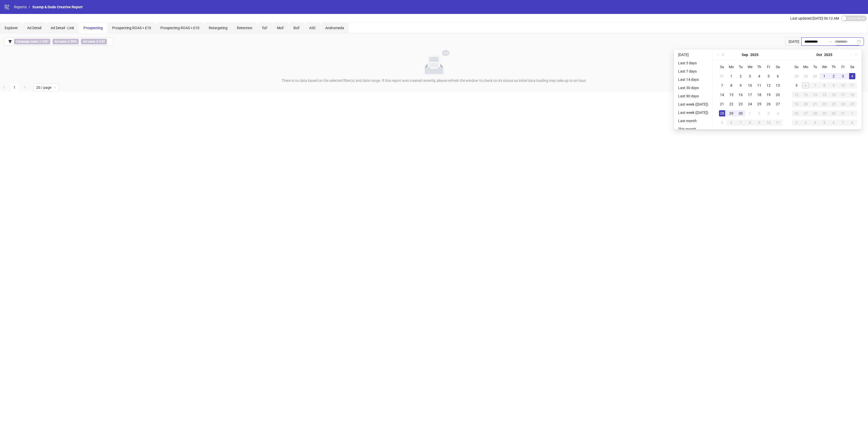 Image resolution: width=868 pixels, height=441 pixels. Describe the element at coordinates (769, 76) in the screenshot. I see `td: 2025-09-05` at that location.